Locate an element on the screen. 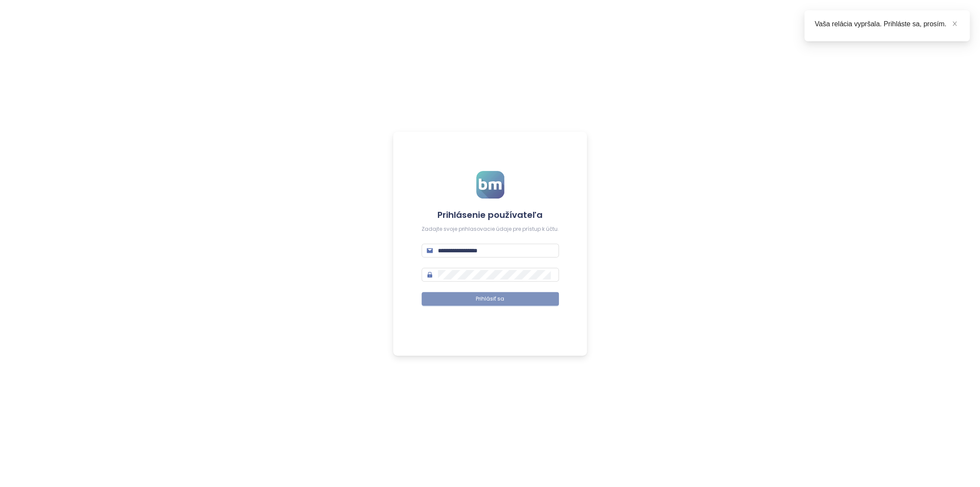 The image size is (980, 487). div: Zadajte svoje prihlasovacie údaje pre prístup k účtu. is located at coordinates (490, 229).